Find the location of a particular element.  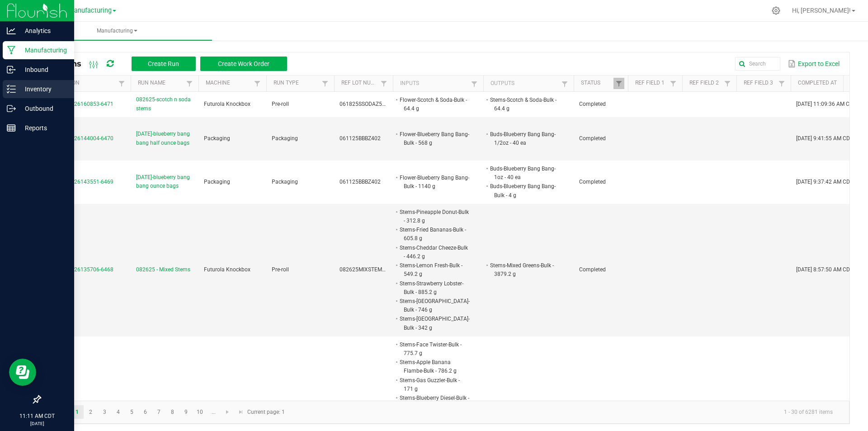

a: Ref Lot NumberSortable is located at coordinates (360, 83).